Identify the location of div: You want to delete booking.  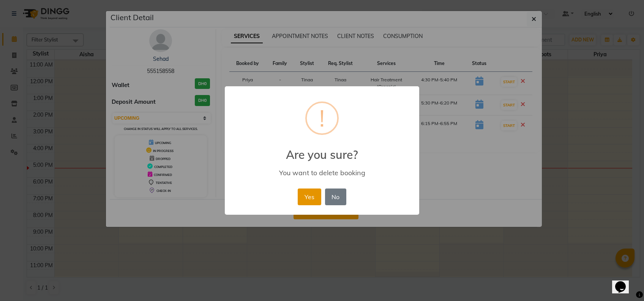
(322, 172).